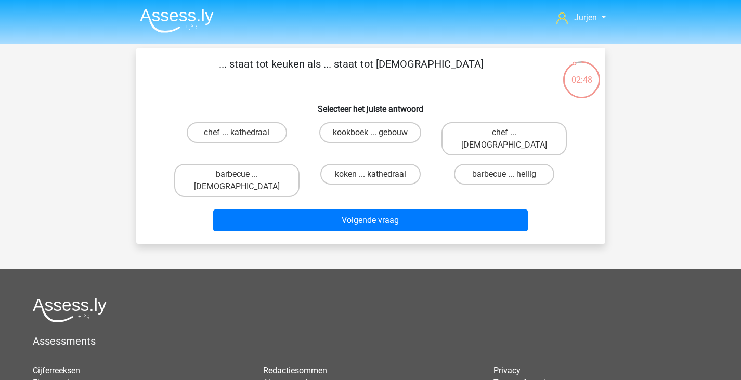 The image size is (741, 380). What do you see at coordinates (585, 17) in the screenshot?
I see `span: Jurjen` at bounding box center [585, 17].